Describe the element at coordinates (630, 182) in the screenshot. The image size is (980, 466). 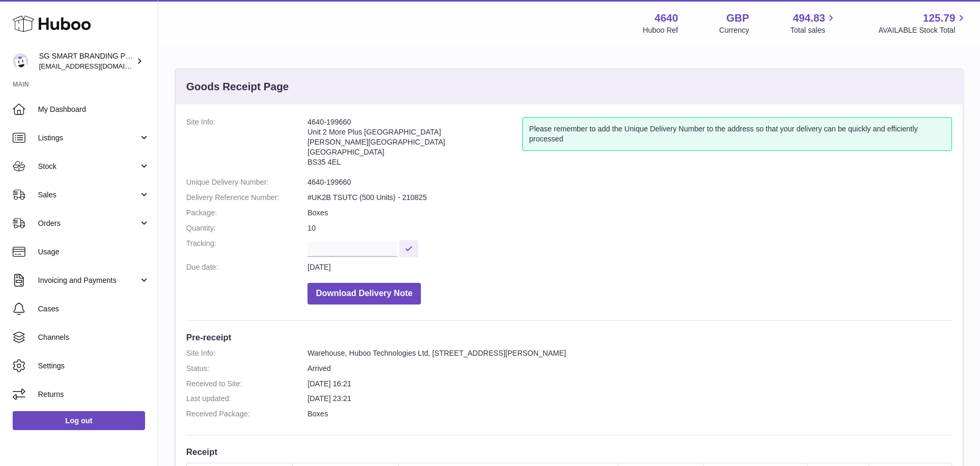
I see `dd: 4640-199660` at that location.